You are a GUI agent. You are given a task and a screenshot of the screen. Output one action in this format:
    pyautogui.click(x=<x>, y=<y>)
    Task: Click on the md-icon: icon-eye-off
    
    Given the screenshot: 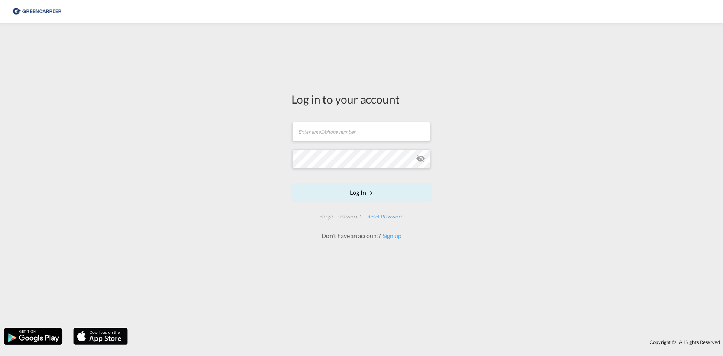 What is the action you would take?
    pyautogui.click(x=421, y=159)
    